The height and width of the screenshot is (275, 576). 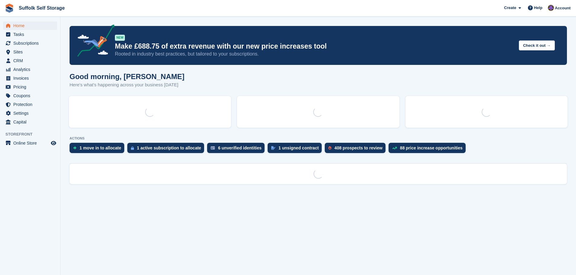 What do you see at coordinates (100, 148) in the screenshot?
I see `div: 1 move in to allocate` at bounding box center [100, 148].